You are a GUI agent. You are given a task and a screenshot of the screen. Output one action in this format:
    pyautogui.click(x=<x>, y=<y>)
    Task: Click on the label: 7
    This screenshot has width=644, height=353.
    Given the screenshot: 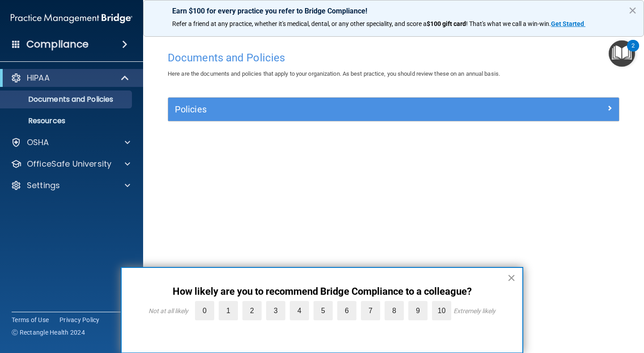 What is the action you would take?
    pyautogui.click(x=371, y=310)
    